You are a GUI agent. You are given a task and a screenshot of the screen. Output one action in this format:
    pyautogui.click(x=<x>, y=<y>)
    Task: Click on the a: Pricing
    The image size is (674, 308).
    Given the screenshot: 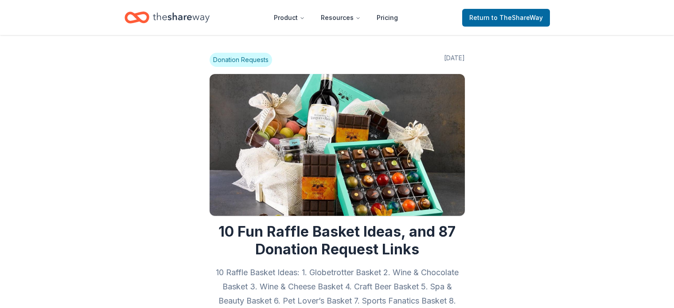 What is the action you would take?
    pyautogui.click(x=388, y=18)
    